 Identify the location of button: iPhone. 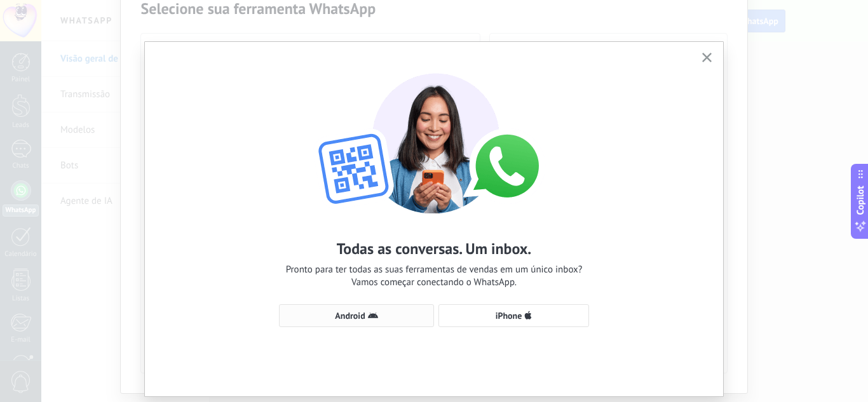
(514, 316).